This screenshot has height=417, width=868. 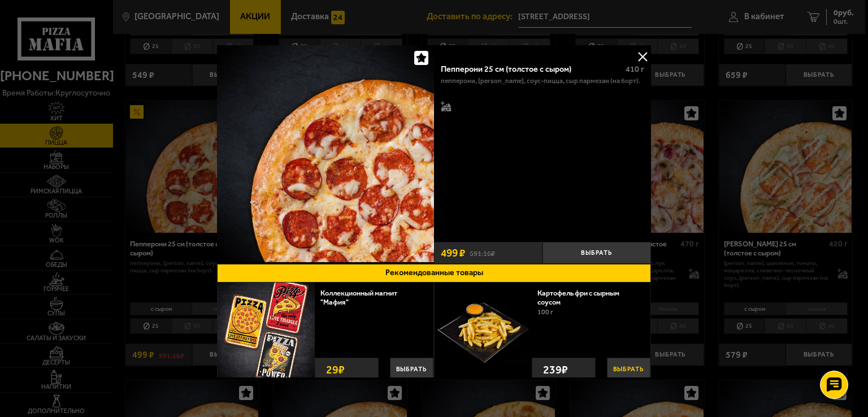 I want to click on span: 410 г, so click(x=635, y=69).